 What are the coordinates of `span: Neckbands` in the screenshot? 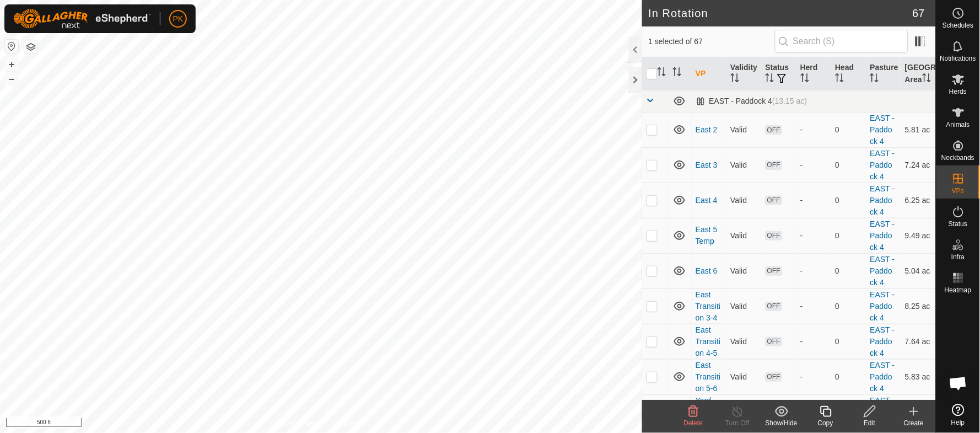 It's located at (958, 157).